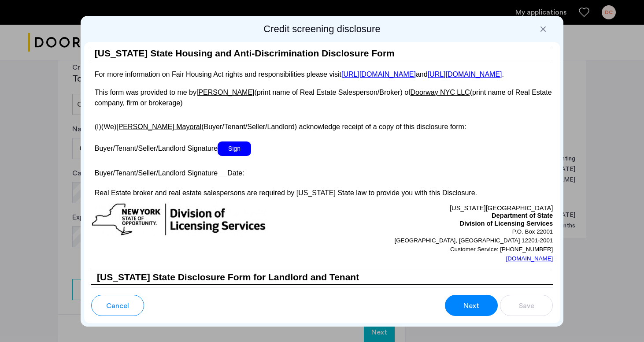  Describe the element at coordinates (322, 74) in the screenshot. I see `p: For more information on Fair Housing Act rights and responsibilities please visit and .` at that location.